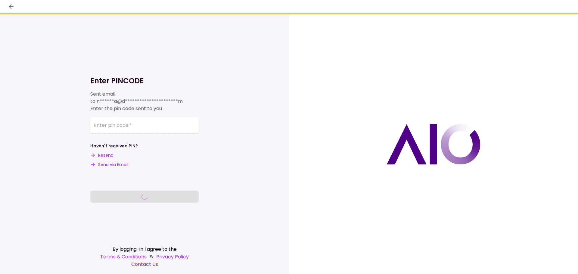  What do you see at coordinates (434, 144) in the screenshot?
I see `img: AIO logo` at bounding box center [434, 144].